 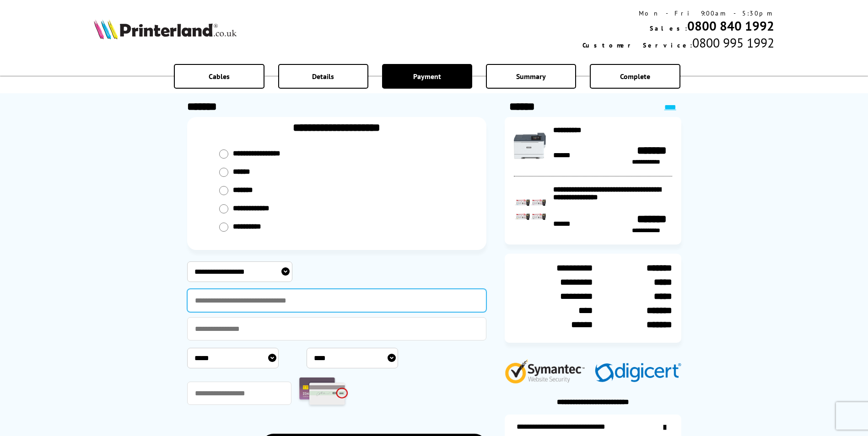 What do you see at coordinates (733, 42) in the screenshot?
I see `span: 0800 995 1992` at bounding box center [733, 42].